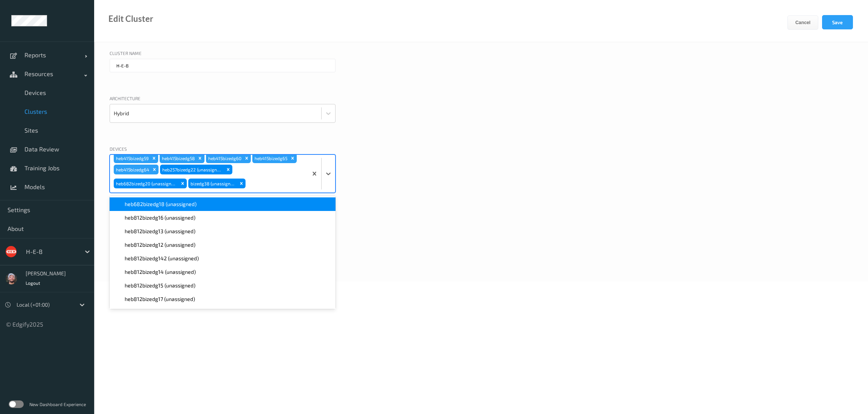 The height and width of the screenshot is (414, 868). Describe the element at coordinates (213, 183) in the screenshot. I see `div: bizedg38 (unassigned)` at that location.